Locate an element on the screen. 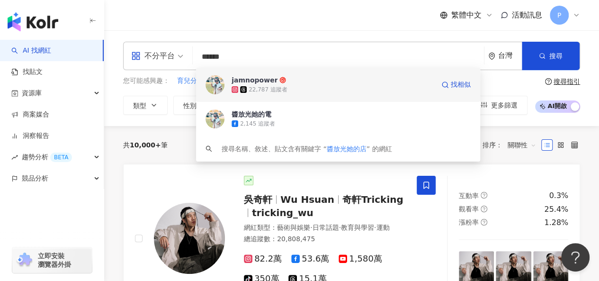 This screenshot has width=599, height=281. span: 性別 is located at coordinates (190, 106).